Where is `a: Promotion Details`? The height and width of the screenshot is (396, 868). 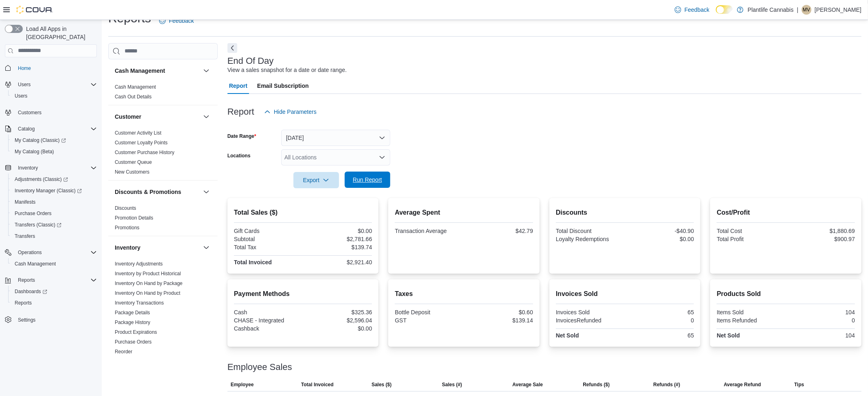
a: Promotion Details is located at coordinates (134, 218).